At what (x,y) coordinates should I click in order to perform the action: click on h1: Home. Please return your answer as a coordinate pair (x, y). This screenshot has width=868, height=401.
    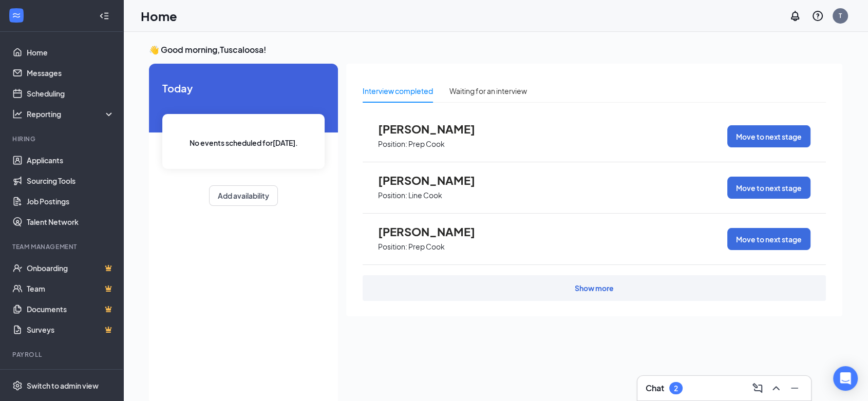
    Looking at the image, I should click on (159, 16).